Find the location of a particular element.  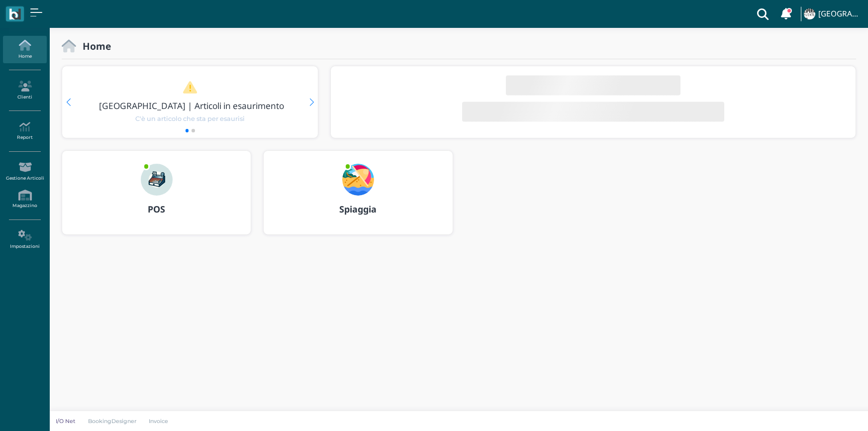

a: Report is located at coordinates (25, 131).